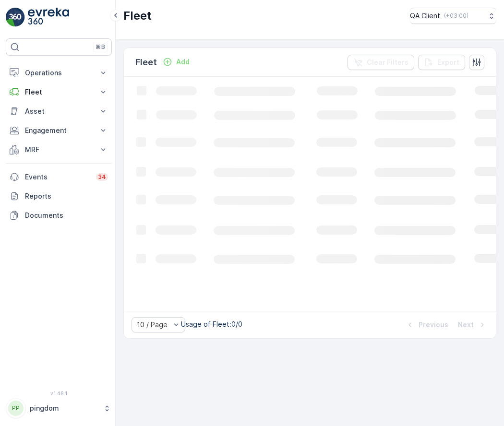 The height and width of the screenshot is (426, 504). I want to click on p: Previous, so click(433, 325).